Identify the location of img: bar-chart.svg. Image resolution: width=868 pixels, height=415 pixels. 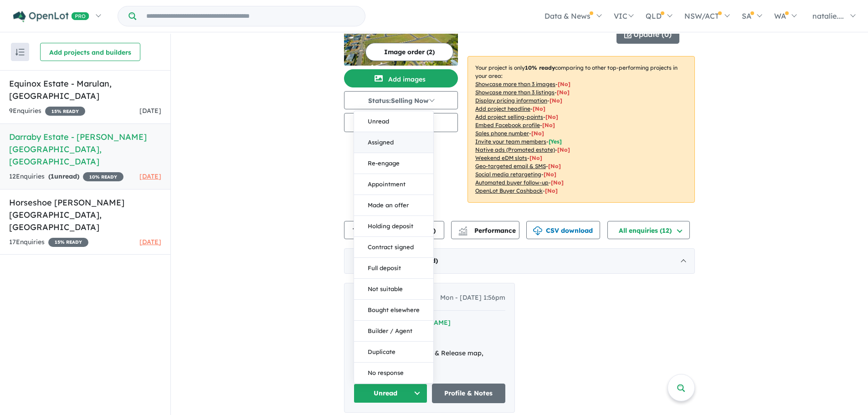
(463, 232).